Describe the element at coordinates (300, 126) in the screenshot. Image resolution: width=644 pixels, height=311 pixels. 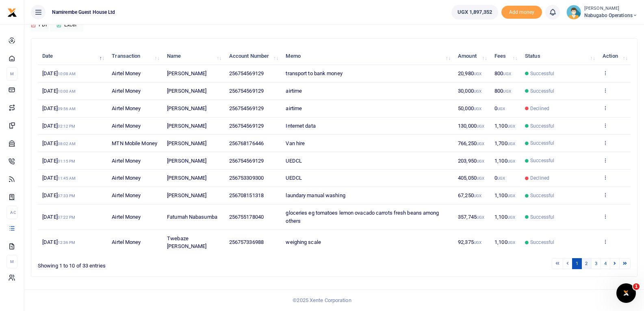
I see `span: Internet data` at that location.